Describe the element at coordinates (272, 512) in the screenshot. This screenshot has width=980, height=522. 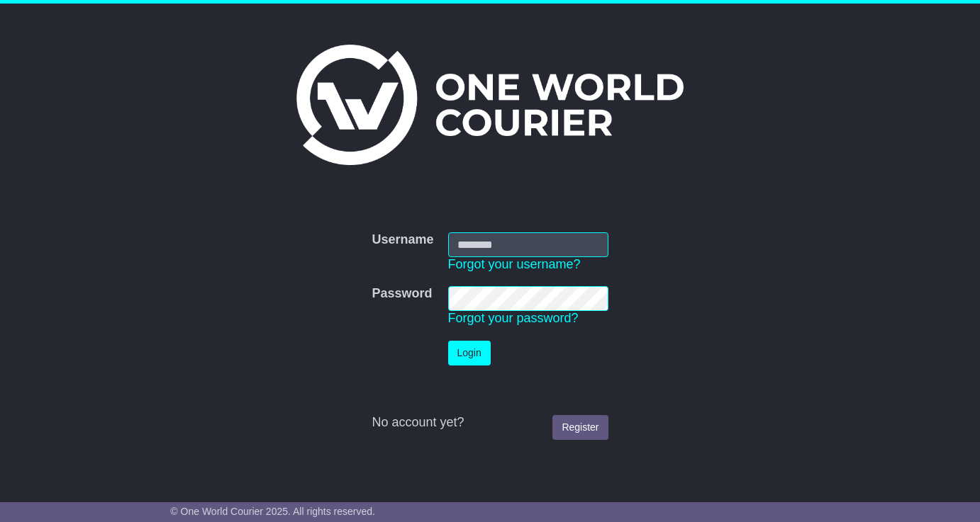
I see `span: © One World Courier 2025. All rights reserved.` at that location.